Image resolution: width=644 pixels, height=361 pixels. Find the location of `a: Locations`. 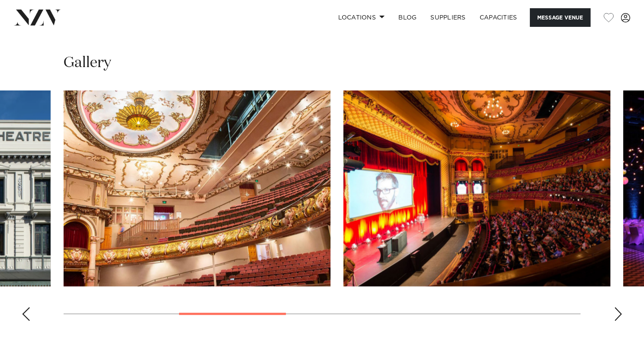

a: Locations is located at coordinates (361, 17).